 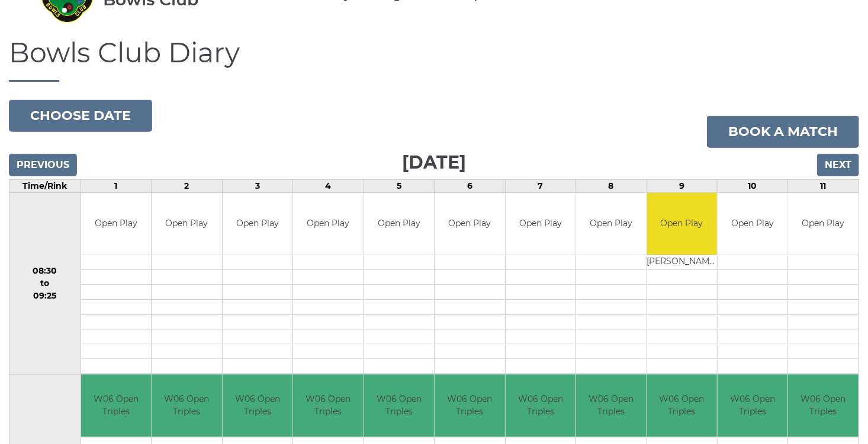 I want to click on td: 8, so click(x=611, y=185).